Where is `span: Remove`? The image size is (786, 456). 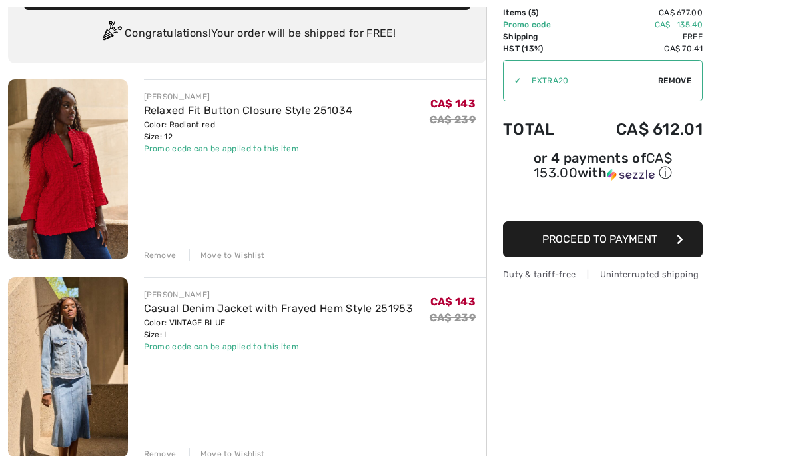 span: Remove is located at coordinates (675, 81).